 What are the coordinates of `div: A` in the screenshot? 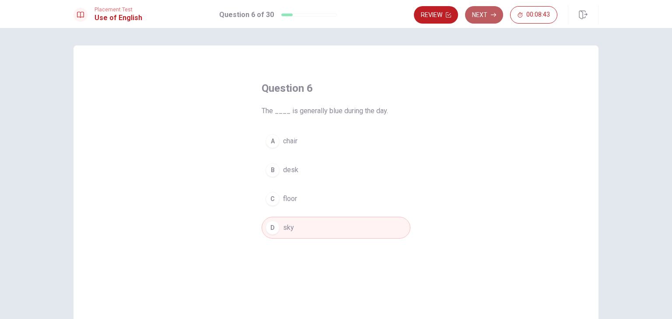 It's located at (272, 141).